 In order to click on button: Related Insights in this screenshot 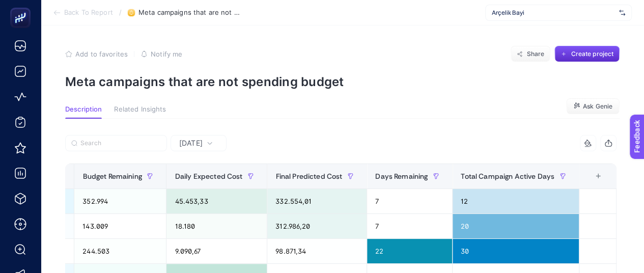, I will do `click(140, 112)`.